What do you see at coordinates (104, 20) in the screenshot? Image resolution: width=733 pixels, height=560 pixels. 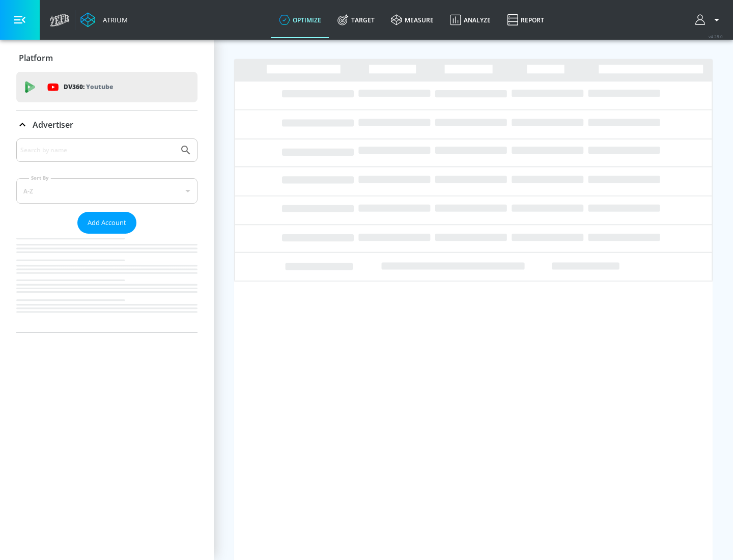 I see `a: Atrium` at bounding box center [104, 20].